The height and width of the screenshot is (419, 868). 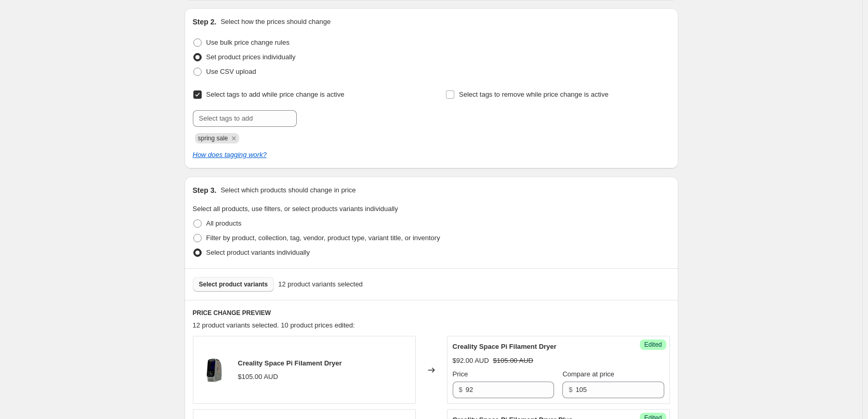 I want to click on span: Price, so click(x=461, y=374).